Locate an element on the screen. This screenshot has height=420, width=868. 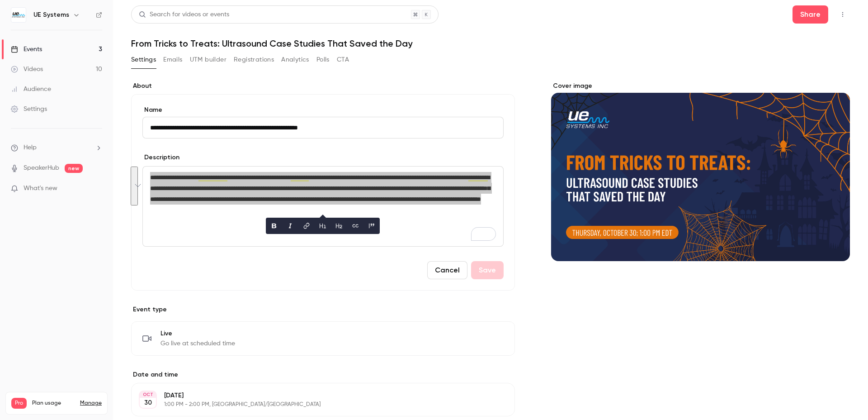
div: Settings is located at coordinates (29, 109).